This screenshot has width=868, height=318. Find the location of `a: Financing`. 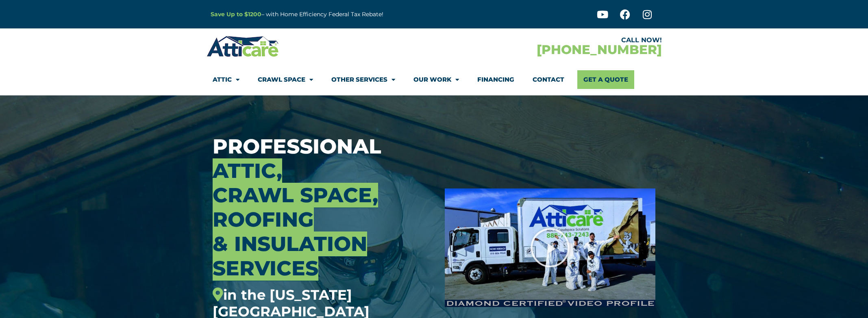

a: Financing is located at coordinates (496, 80).